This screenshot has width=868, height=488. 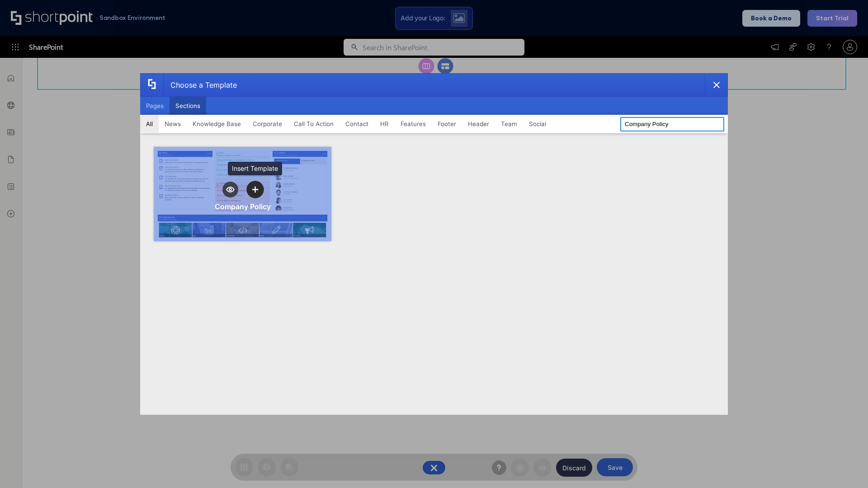 What do you see at coordinates (200, 85) in the screenshot?
I see `div: Choose a Template` at bounding box center [200, 85].